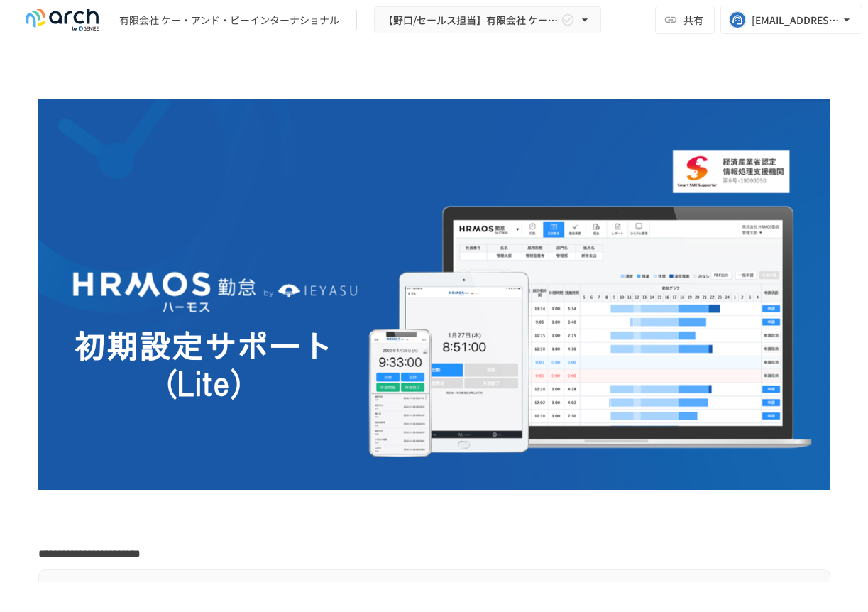  I want to click on span: 【野口/セールス担当】有限会社 ケー・アンド・ビーインターナショナル様_初期設定サポートLite, so click(471, 20).